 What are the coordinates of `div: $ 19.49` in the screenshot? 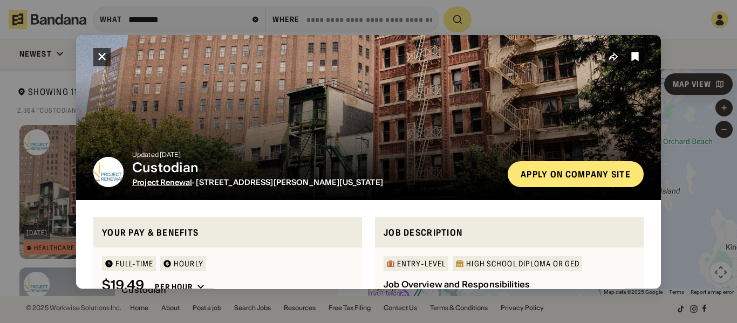 It's located at (123, 285).